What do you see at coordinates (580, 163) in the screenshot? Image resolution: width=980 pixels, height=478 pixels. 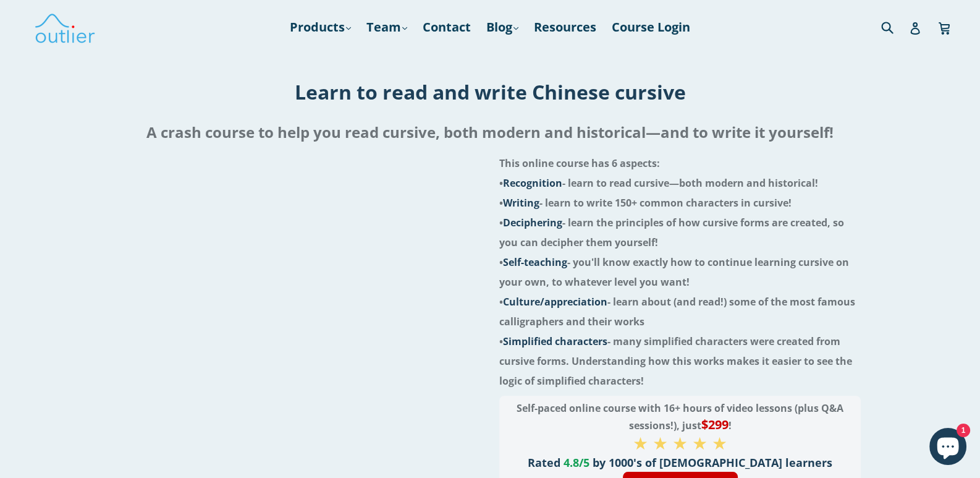 I see `span: This online course has 6 aspects:` at bounding box center [580, 163].